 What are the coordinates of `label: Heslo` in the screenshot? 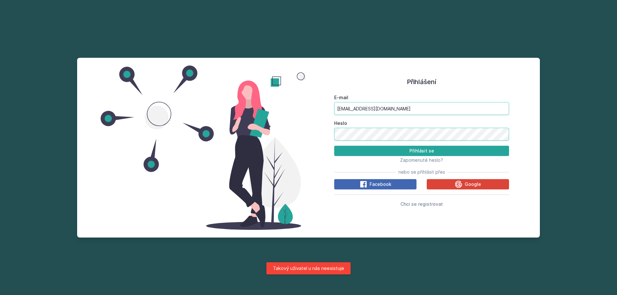 It's located at (421, 123).